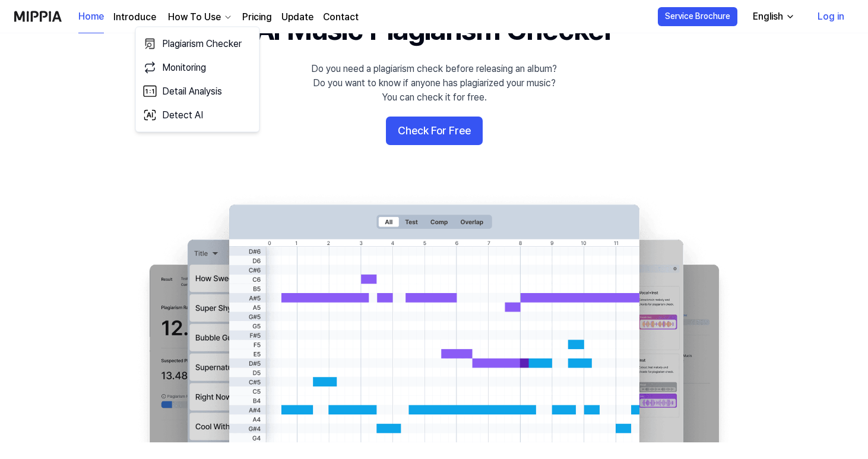 Image resolution: width=868 pixels, height=459 pixels. Describe the element at coordinates (434, 131) in the screenshot. I see `button: Check For Free` at that location.